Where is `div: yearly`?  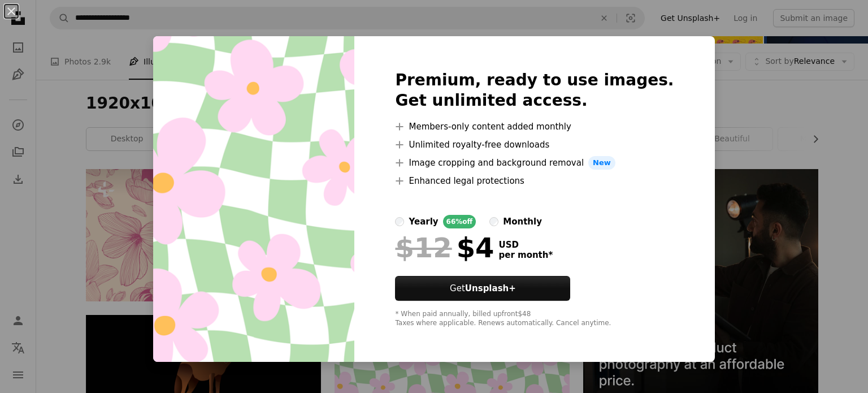 div: yearly is located at coordinates (424, 221).